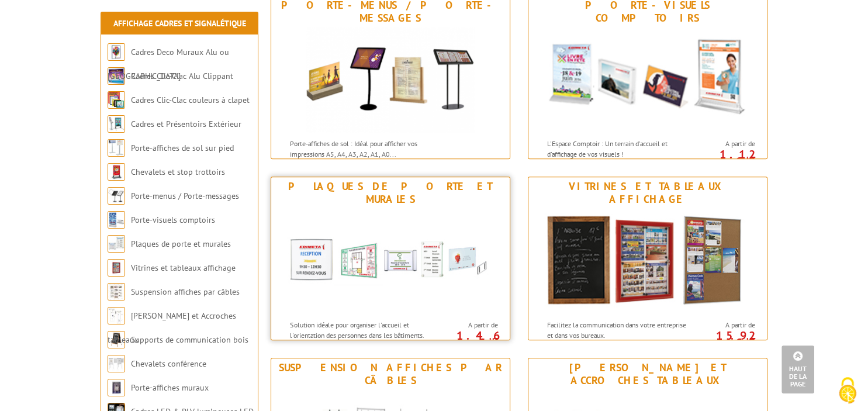  What do you see at coordinates (648, 259) in the screenshot?
I see `a: Vitrines et tableaux affichage Vitrines et tableaux affichage Facilitez la communication dans vot...` at bounding box center [648, 259].